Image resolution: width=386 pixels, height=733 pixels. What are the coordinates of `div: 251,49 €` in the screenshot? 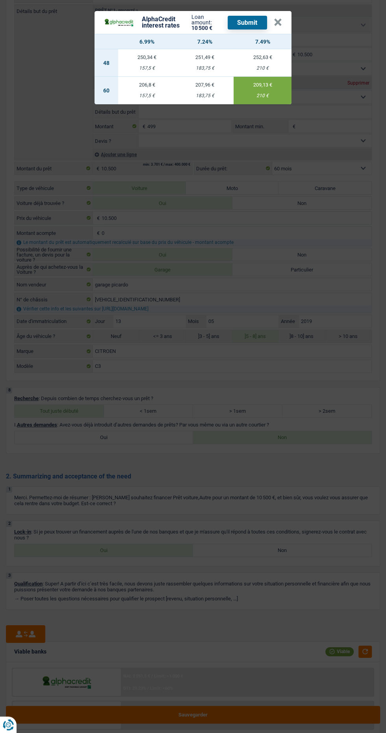 It's located at (205, 57).